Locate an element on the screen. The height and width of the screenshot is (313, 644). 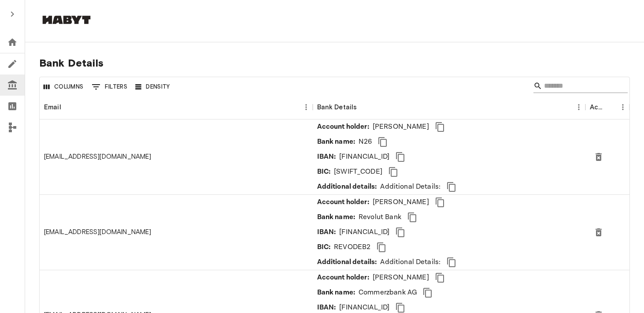
button: Show filters is located at coordinates (110, 87).